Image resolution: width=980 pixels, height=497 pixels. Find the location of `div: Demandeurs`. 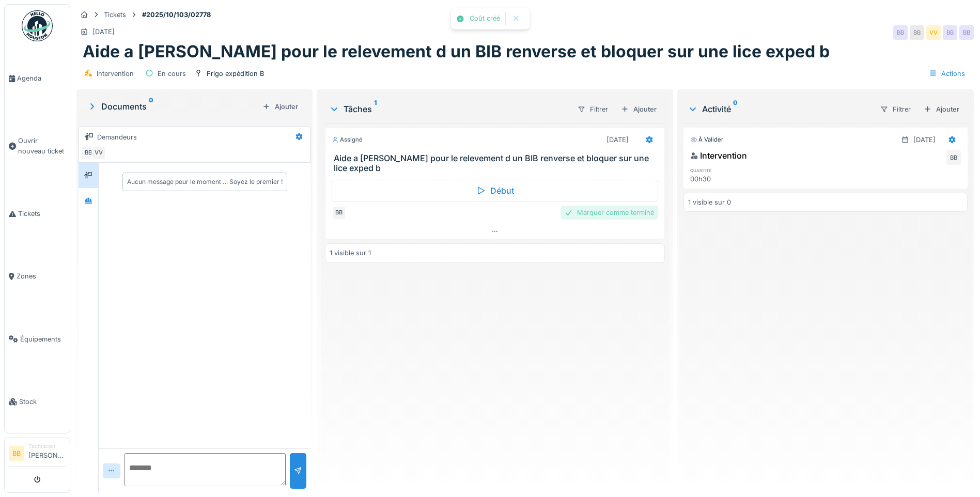

div: Demandeurs is located at coordinates (117, 137).